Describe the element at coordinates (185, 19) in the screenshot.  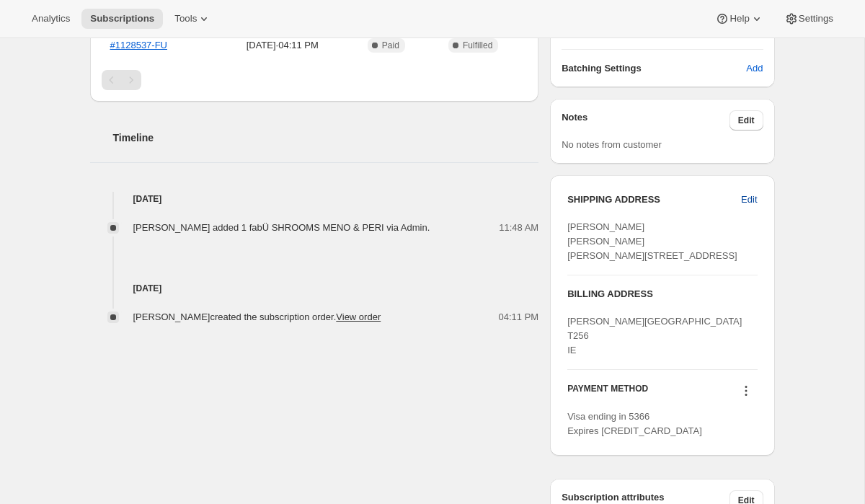
I see `span: Tools` at that location.